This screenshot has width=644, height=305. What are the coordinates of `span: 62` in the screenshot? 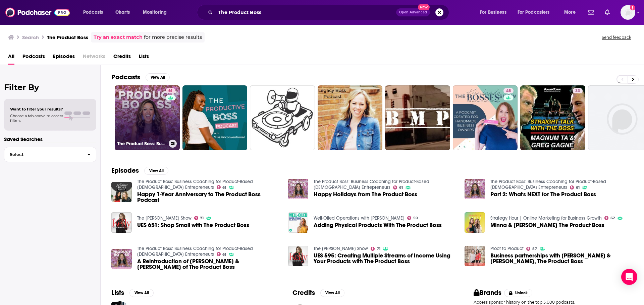 It's located at (613, 218).